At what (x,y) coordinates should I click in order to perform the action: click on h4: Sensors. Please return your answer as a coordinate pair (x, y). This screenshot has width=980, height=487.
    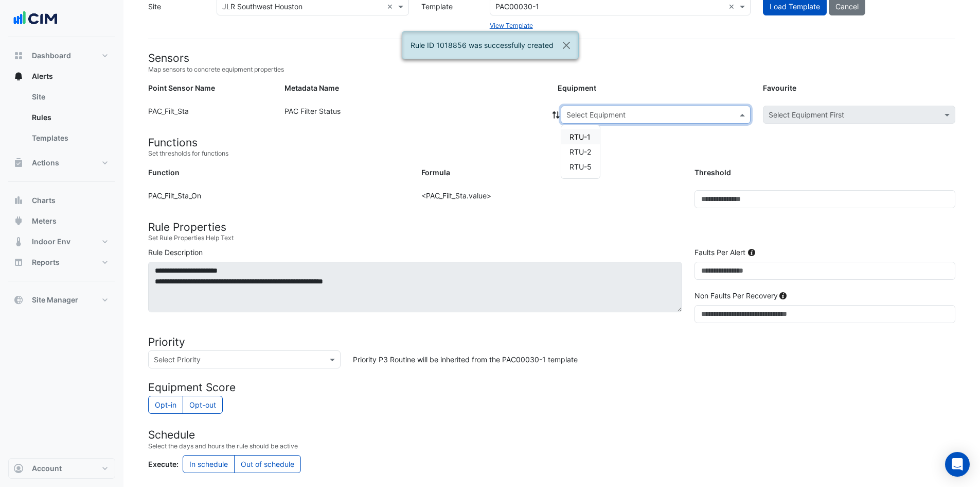
    Looking at the image, I should click on (551, 57).